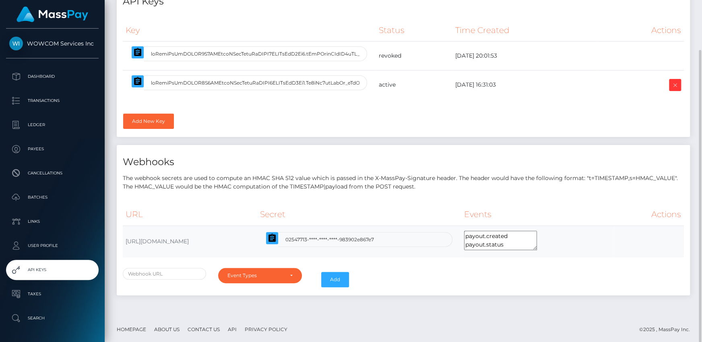 Image resolution: width=702 pixels, height=342 pixels. Describe the element at coordinates (149, 121) in the screenshot. I see `a: Add New Key` at that location.